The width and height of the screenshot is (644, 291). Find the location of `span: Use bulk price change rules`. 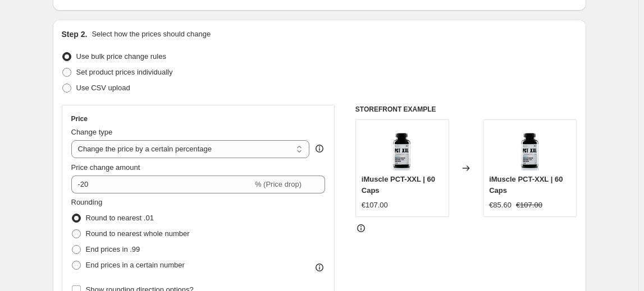

span: Use bulk price change rules is located at coordinates (122, 56).